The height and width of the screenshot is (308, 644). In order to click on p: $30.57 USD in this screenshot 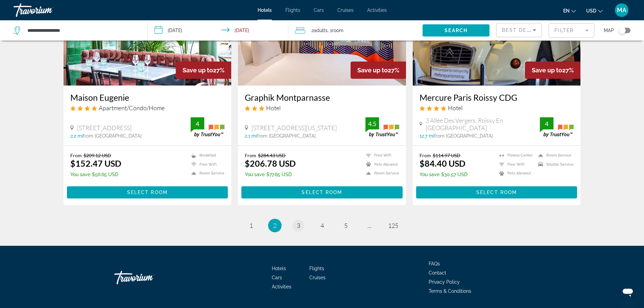, I will do `click(444, 174)`.